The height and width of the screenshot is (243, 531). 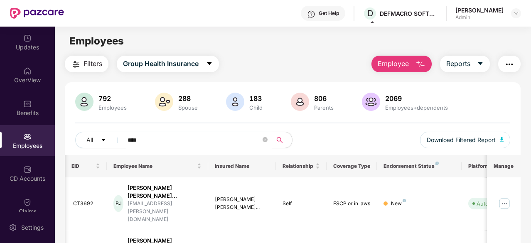 What do you see at coordinates (402, 64) in the screenshot?
I see `button: Employee` at bounding box center [402, 64].